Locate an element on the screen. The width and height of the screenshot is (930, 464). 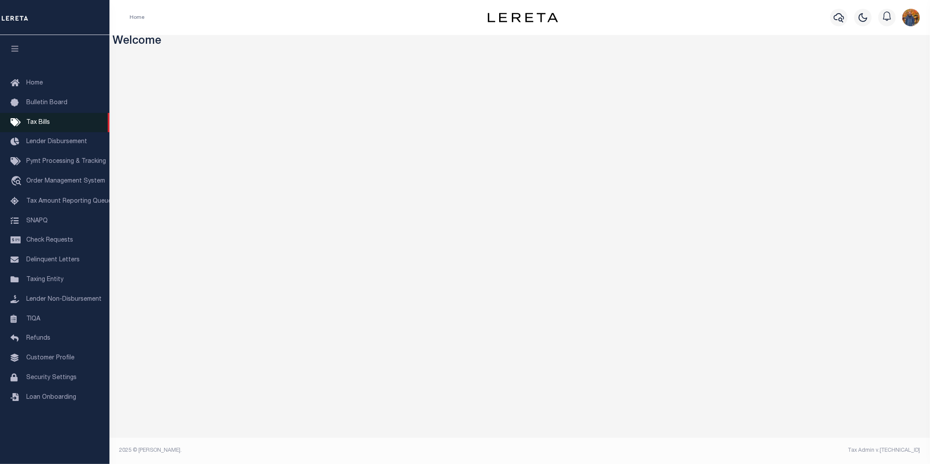
span: Home is located at coordinates (35, 83).